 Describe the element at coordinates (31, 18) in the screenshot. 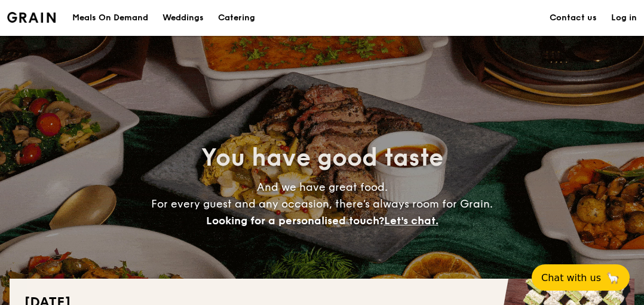

I see `a: Logotype` at that location.